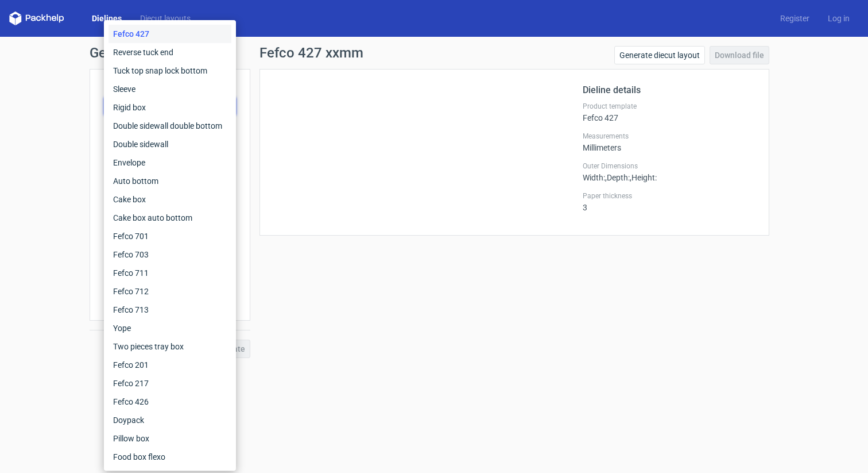 This screenshot has width=868, height=473. What do you see at coordinates (170, 181) in the screenshot?
I see `div: Auto bottom` at bounding box center [170, 181].